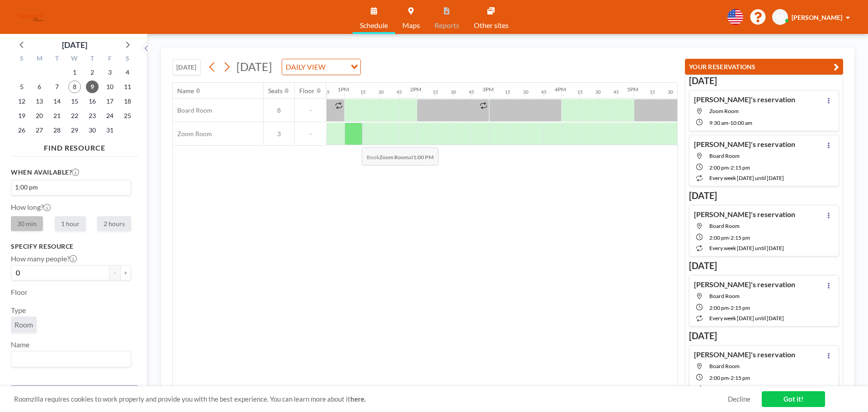 Image resolution: width=868 pixels, height=412 pixels. I want to click on div: Floor, so click(307, 91).